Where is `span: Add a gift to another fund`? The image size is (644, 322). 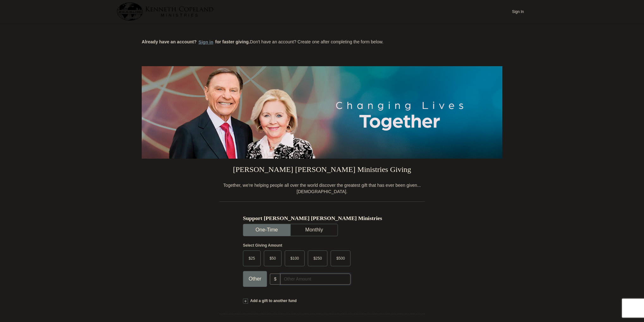
span: Add a gift to another fund is located at coordinates (272, 301).